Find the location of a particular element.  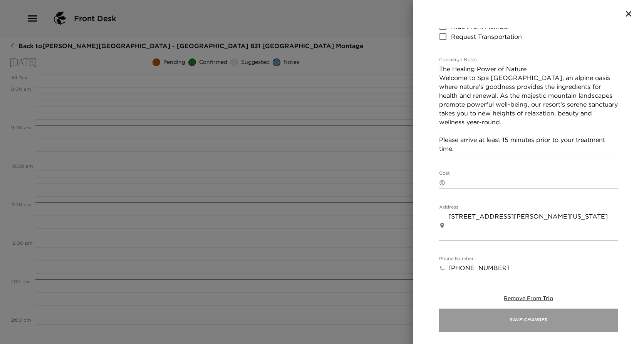

button: Save Changes is located at coordinates (528, 320).